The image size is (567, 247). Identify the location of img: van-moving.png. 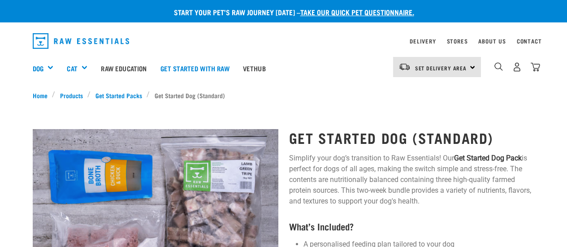
(404, 67).